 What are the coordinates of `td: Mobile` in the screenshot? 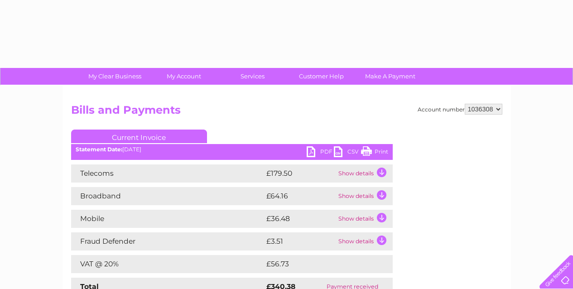 It's located at (168, 219).